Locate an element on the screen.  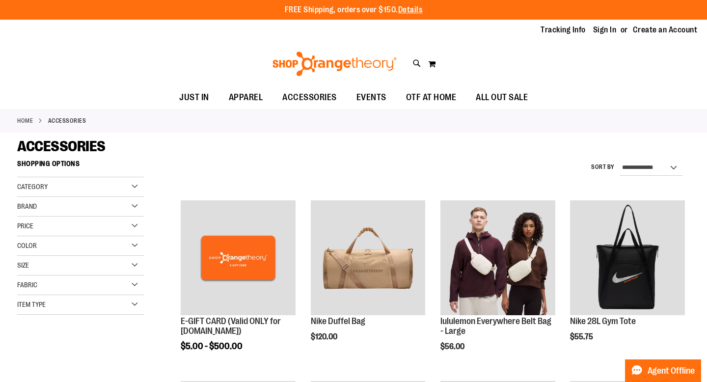
a: Home is located at coordinates (25, 121).